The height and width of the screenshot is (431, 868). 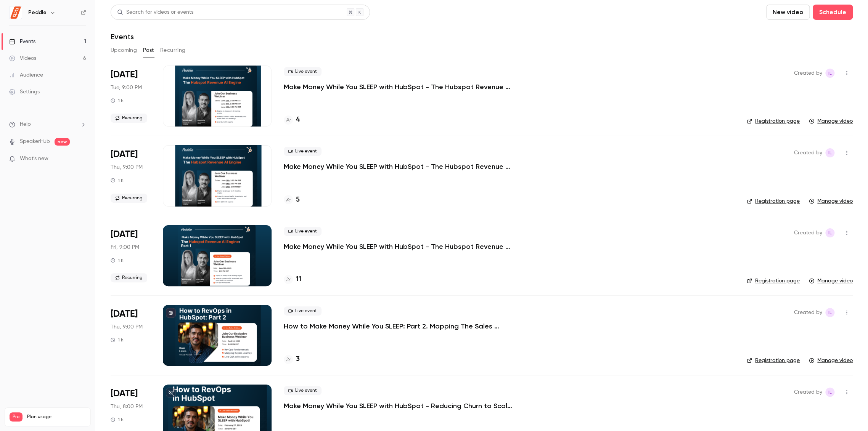 What do you see at coordinates (22, 58) in the screenshot?
I see `div: Videos` at bounding box center [22, 58].